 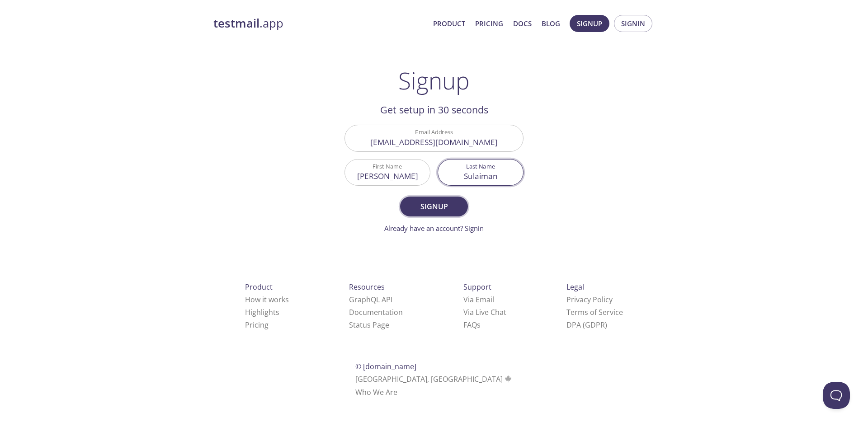 I want to click on strong: testmail, so click(x=237, y=23).